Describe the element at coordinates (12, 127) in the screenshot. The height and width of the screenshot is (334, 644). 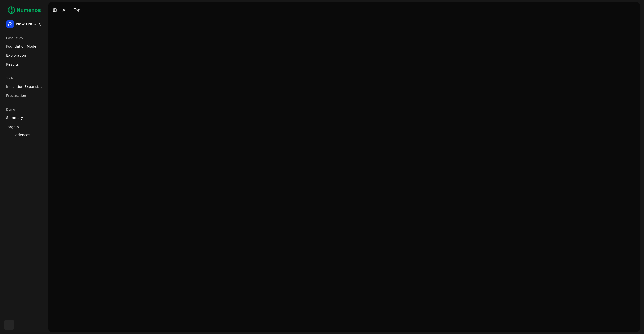
I see `span: Targets` at that location.